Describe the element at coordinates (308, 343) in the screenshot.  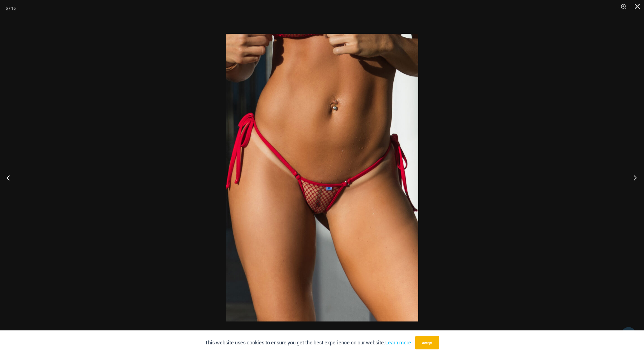
I see `p: This website uses cookies to ensure you get the best experience on our website.` at that location.